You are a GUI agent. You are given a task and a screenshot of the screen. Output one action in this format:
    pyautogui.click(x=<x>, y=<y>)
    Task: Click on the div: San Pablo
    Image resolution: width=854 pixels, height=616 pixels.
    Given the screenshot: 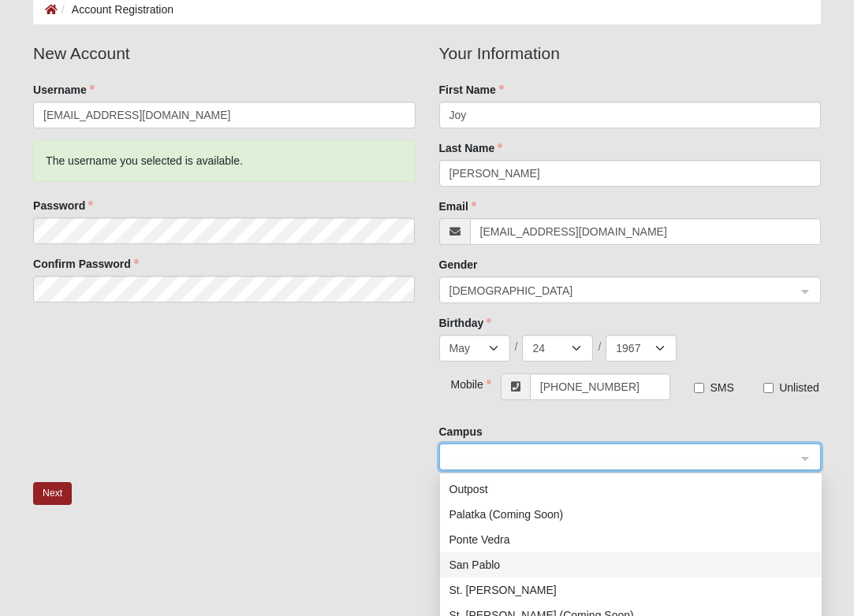 What is the action you would take?
    pyautogui.click(x=630, y=565)
    